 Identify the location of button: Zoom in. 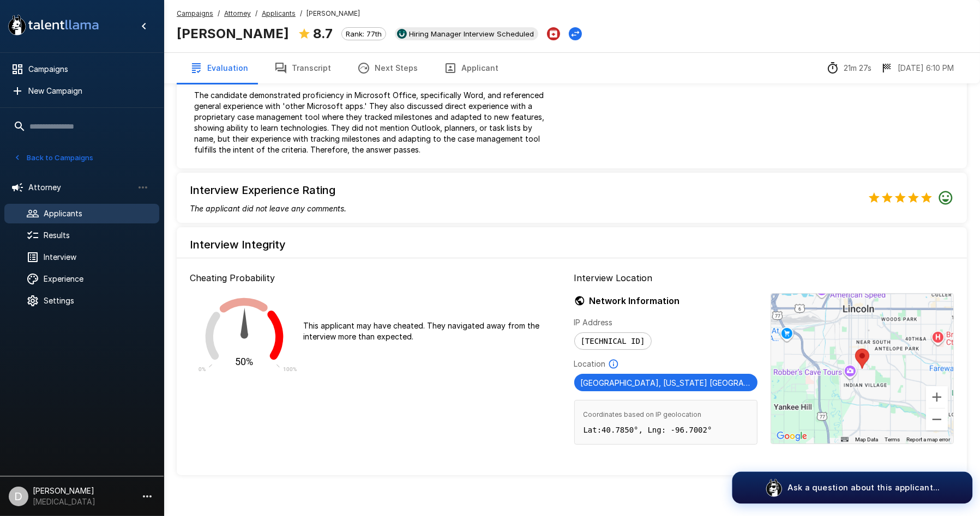
(937, 398).